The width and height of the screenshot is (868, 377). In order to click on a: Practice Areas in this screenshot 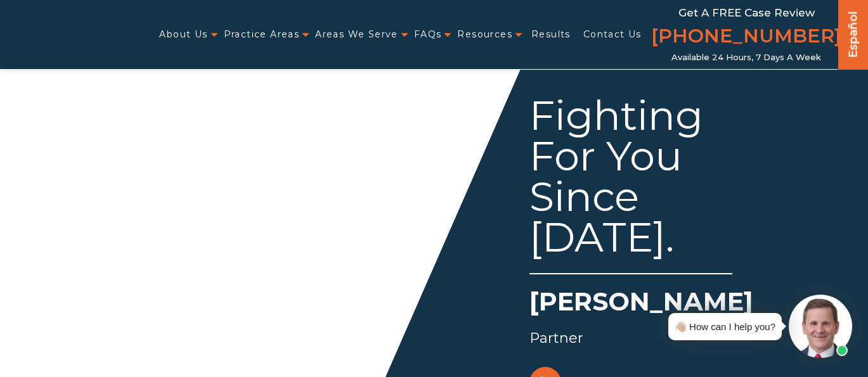, I will do `click(262, 34)`.